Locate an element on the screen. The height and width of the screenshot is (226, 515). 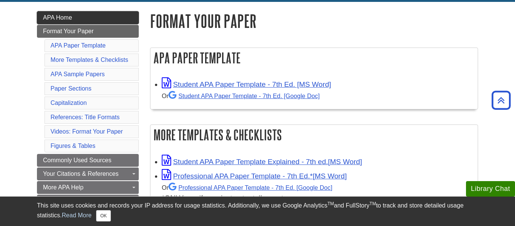
a: Figures & Tables is located at coordinates (73, 146).